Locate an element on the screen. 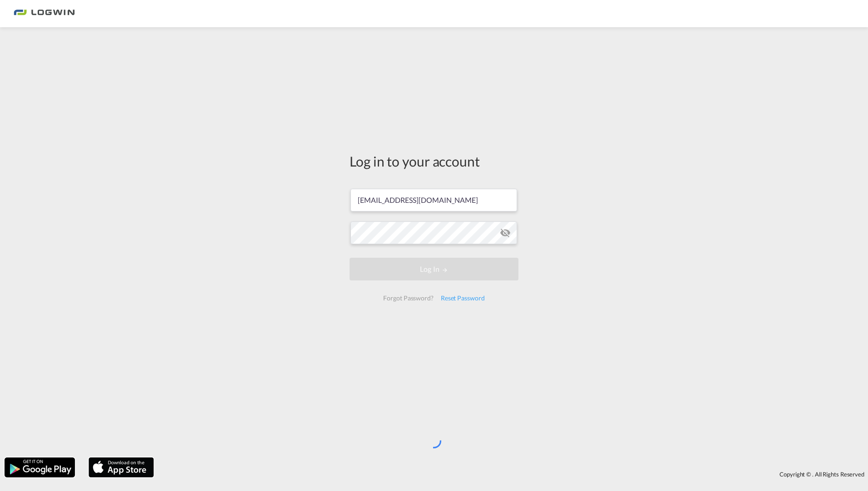  div: Copyright © . All Rights Reserved is located at coordinates (513, 474).